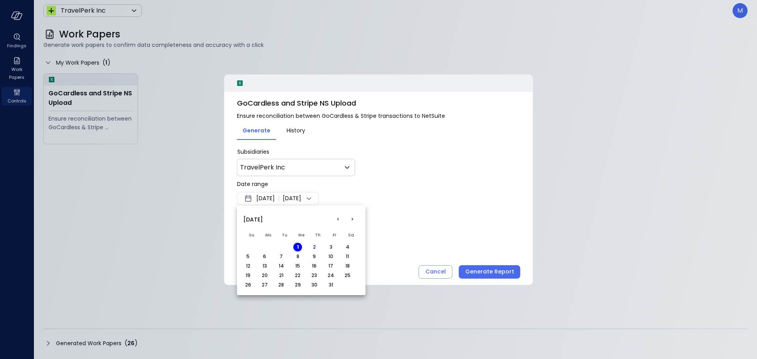 The image size is (757, 359). I want to click on th: Thursday, so click(318, 235).